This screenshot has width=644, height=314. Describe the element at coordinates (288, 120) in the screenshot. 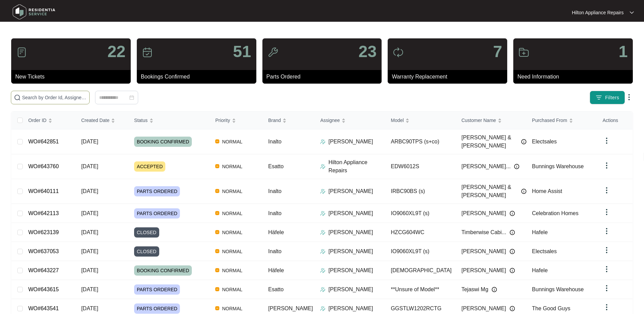

I see `th: Brand` at that location.